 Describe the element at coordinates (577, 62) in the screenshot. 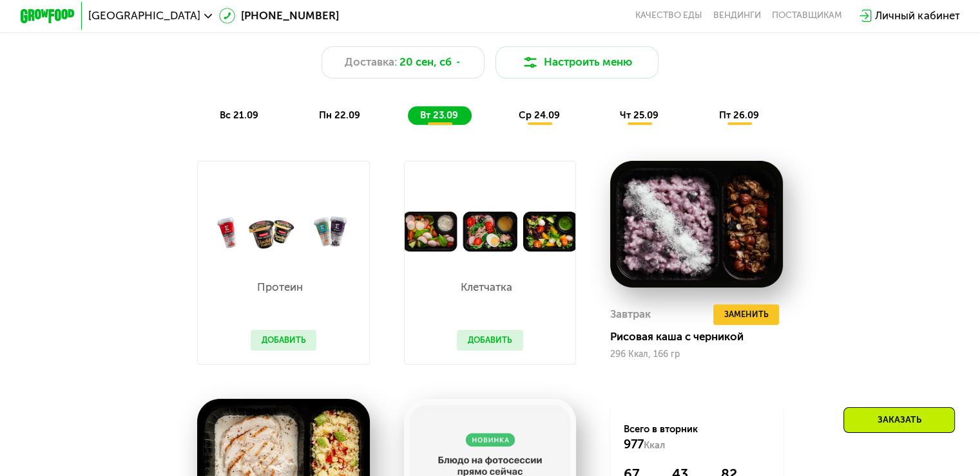

I see `button: Настроить меню` at that location.